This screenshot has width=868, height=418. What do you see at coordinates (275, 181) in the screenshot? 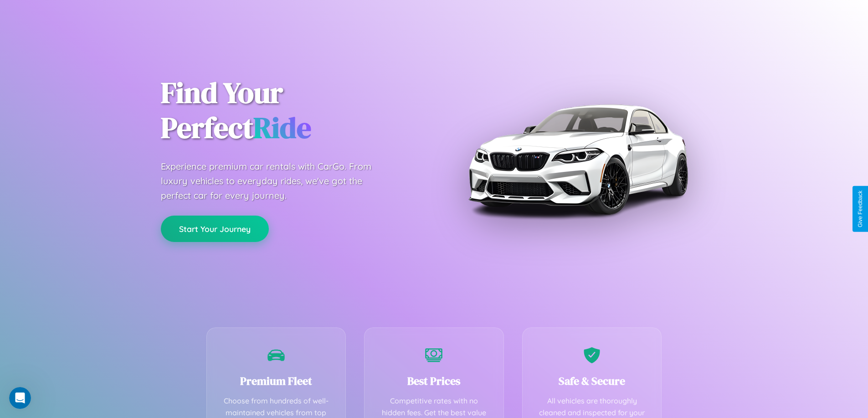
I see `p: Experience premium car rentals with CarGo. From luxury vehicles to everyday rides, we've got the ...` at bounding box center [275, 181].